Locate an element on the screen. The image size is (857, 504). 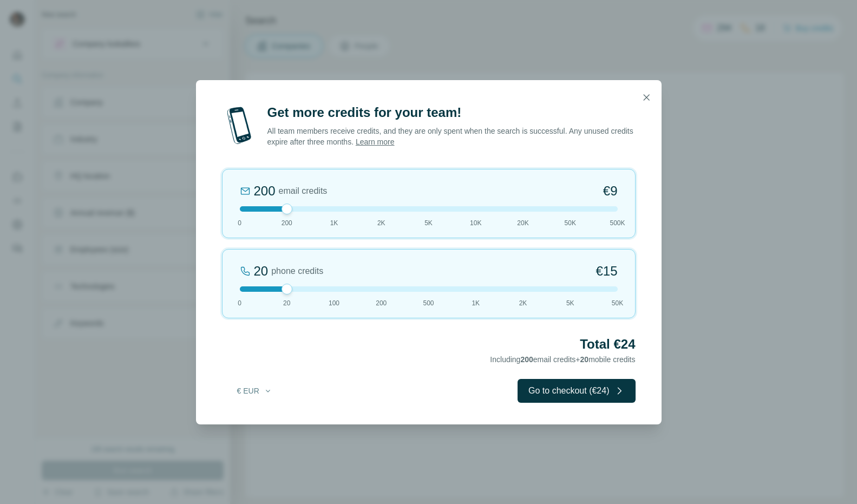
span: phone credits is located at coordinates (297, 271).